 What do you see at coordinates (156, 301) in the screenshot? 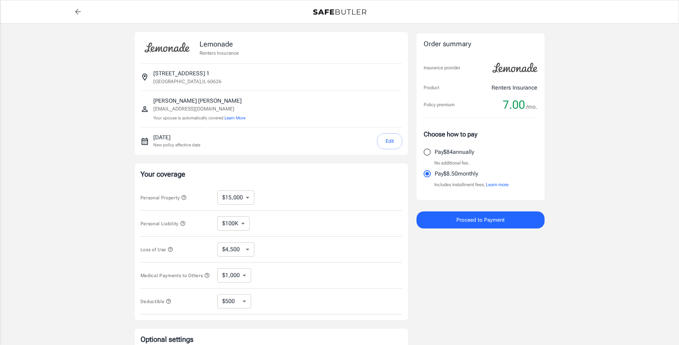
I see `span: Deductible` at bounding box center [156, 301].